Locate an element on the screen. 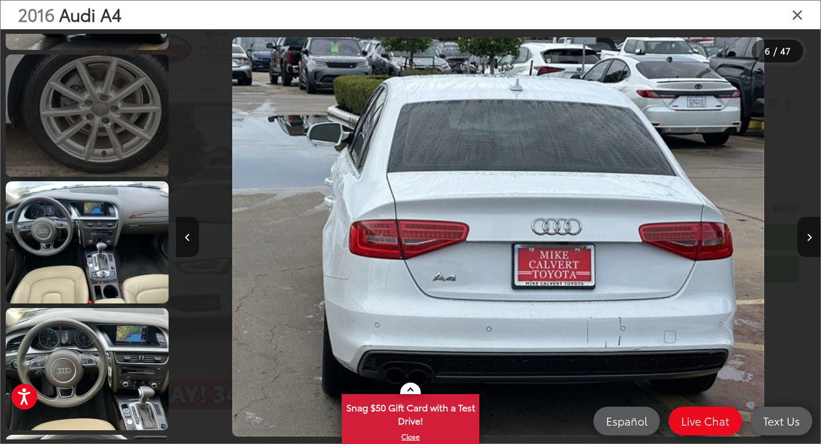  div: 2016 Audi A4 2.0T Premium Plus FrontTrak 5 is located at coordinates (498, 237).